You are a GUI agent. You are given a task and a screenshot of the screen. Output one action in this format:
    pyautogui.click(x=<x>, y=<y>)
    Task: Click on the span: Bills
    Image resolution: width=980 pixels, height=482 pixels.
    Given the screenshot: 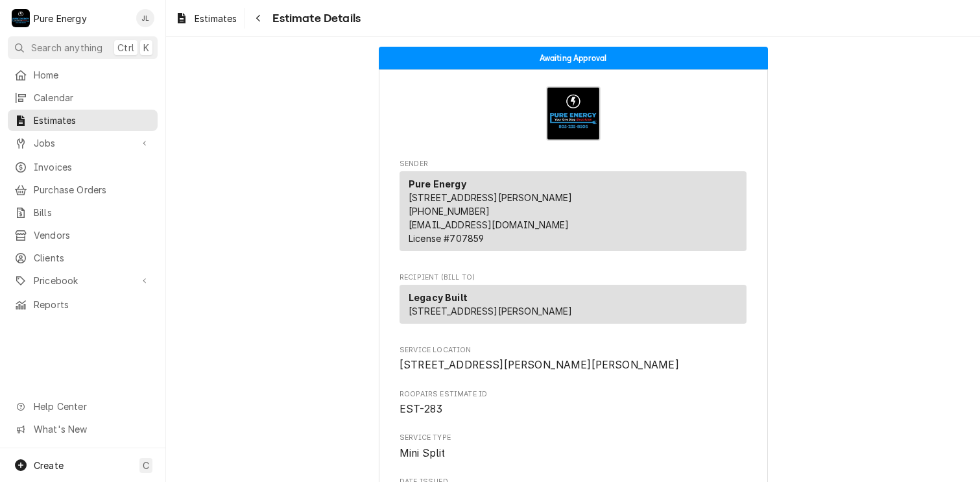 What is the action you would take?
    pyautogui.click(x=92, y=212)
    